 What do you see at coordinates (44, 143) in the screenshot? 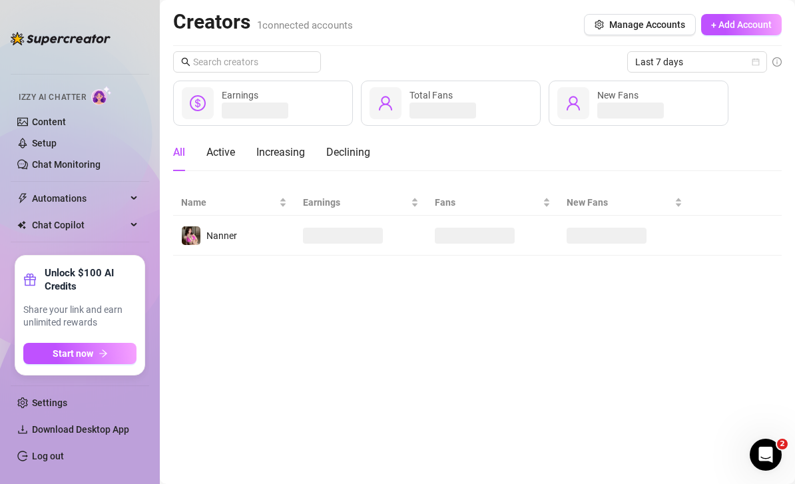
I see `a: Setup` at bounding box center [44, 143].